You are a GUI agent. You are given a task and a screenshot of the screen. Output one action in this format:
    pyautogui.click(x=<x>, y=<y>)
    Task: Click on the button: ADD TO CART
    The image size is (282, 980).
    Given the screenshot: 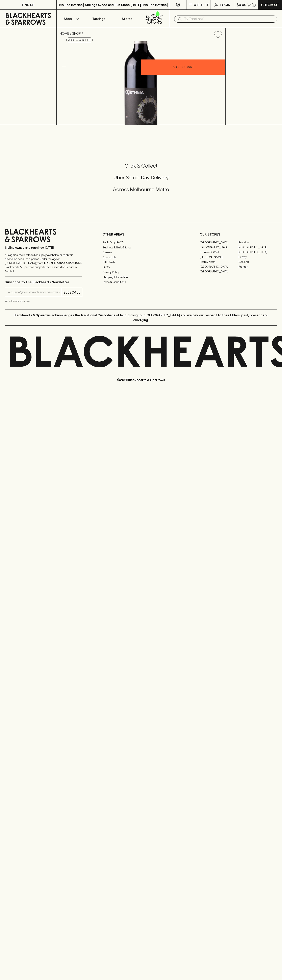 What is the action you would take?
    pyautogui.click(x=183, y=67)
    